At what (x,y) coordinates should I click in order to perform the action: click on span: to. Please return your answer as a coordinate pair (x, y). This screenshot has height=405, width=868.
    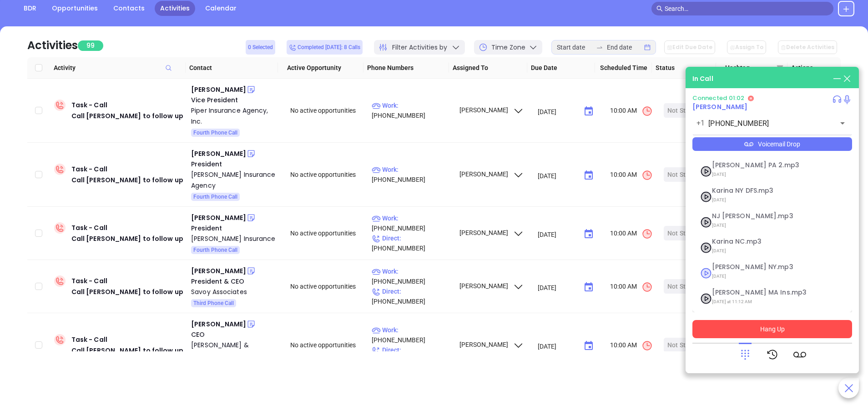
    Looking at the image, I should click on (600, 47).